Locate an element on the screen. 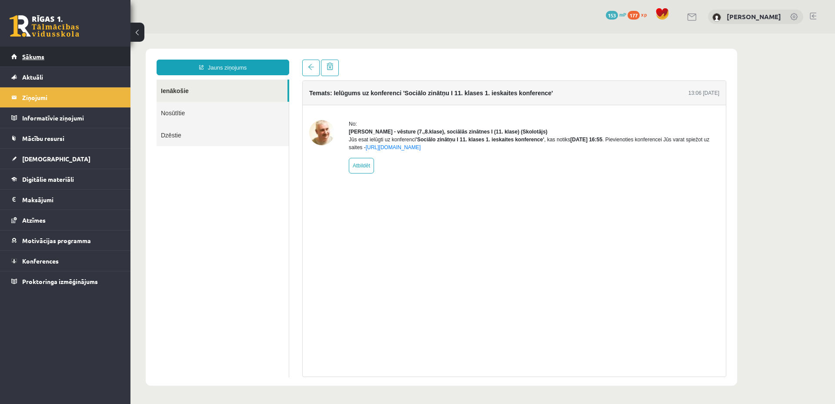 This screenshot has width=835, height=404. a: Jauns ziņojums is located at coordinates (92, 34).